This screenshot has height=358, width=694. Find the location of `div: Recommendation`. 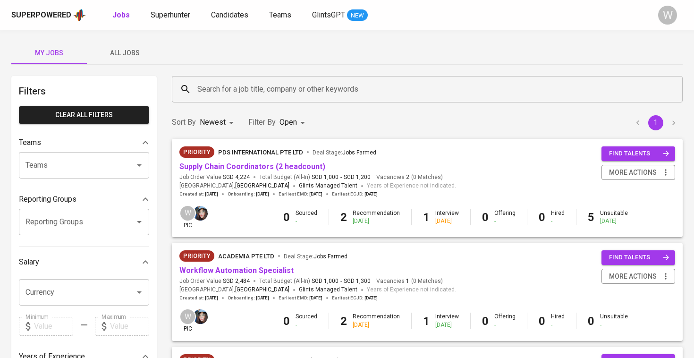

div: Recommendation is located at coordinates (376, 321).